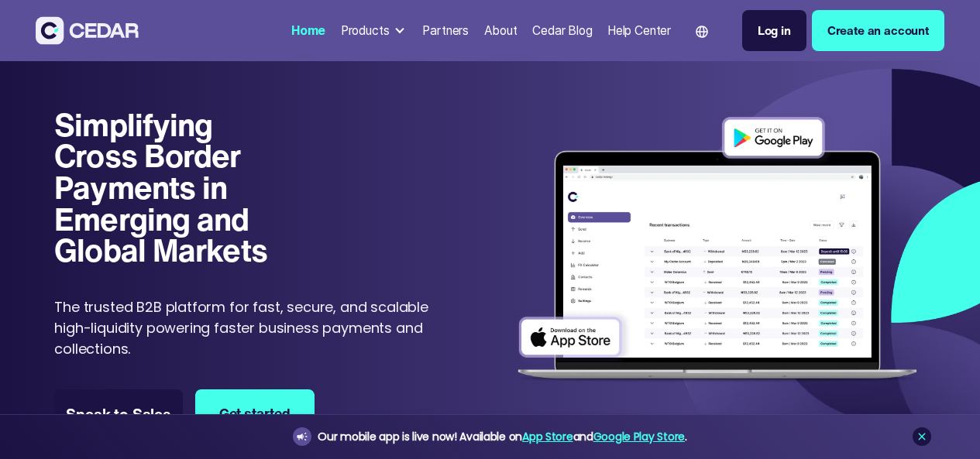 The image size is (980, 459). I want to click on p: The trusted B2B platform for fast, secure, and scalable high-liquidity powering faster business p..., so click(251, 327).